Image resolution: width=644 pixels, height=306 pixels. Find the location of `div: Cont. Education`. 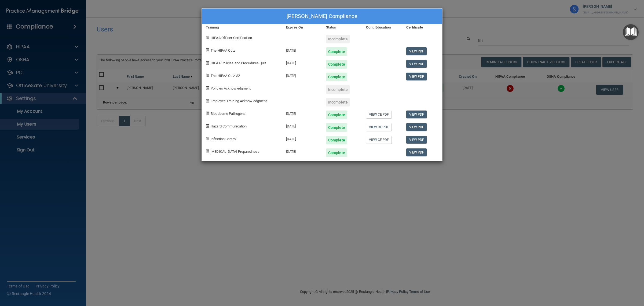

div: Cont. Education is located at coordinates (382, 27).